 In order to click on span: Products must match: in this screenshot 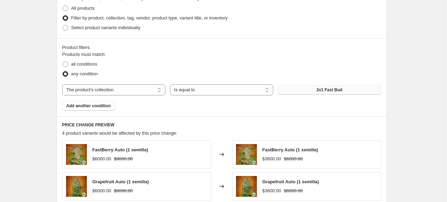, I will do `click(84, 54)`.